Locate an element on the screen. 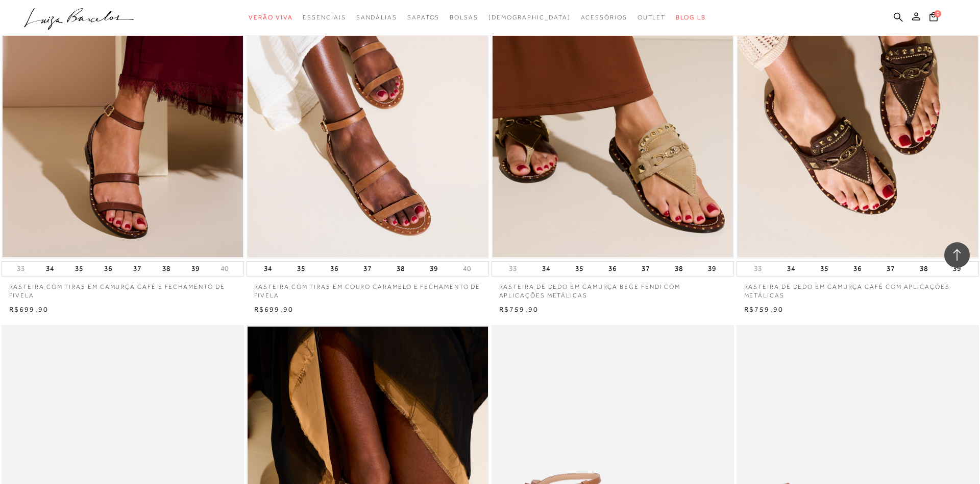  span: Acessórios is located at coordinates (604, 17).